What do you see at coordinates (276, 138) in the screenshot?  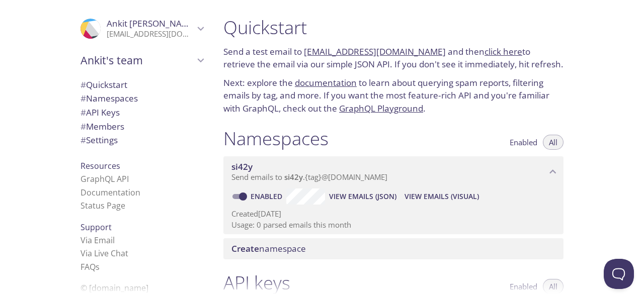 I see `h1: Namespaces` at bounding box center [276, 138].